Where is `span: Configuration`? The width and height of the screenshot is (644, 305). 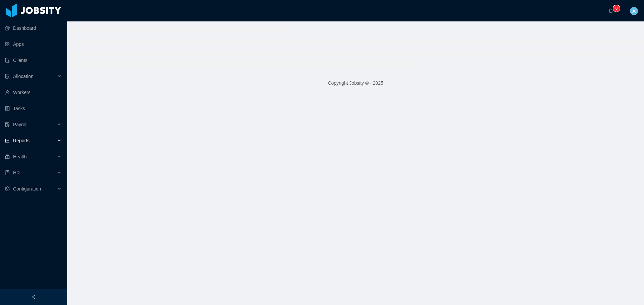
span: Configuration is located at coordinates (27, 189).